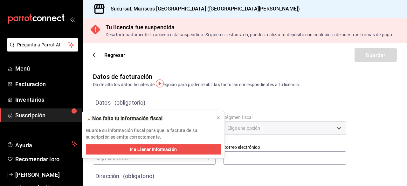 The width and height of the screenshot is (407, 186). What do you see at coordinates (160, 83) in the screenshot?
I see `img: Marcador de información sobre herramientas` at bounding box center [160, 83].